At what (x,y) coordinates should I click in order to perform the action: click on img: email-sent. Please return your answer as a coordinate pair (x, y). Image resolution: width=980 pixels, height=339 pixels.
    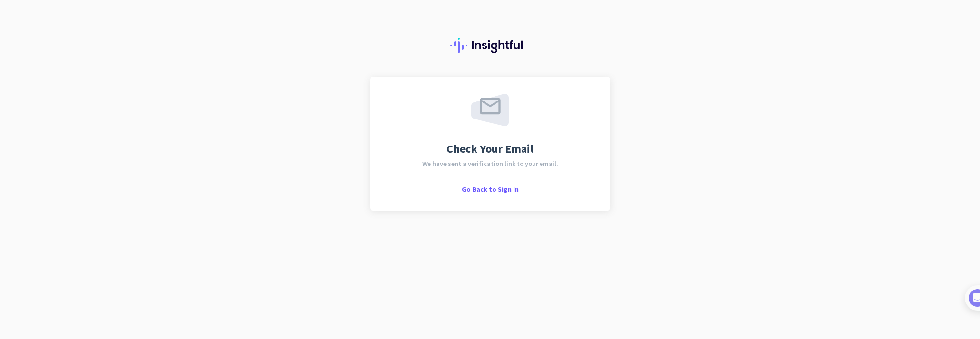
    Looking at the image, I should click on (490, 110).